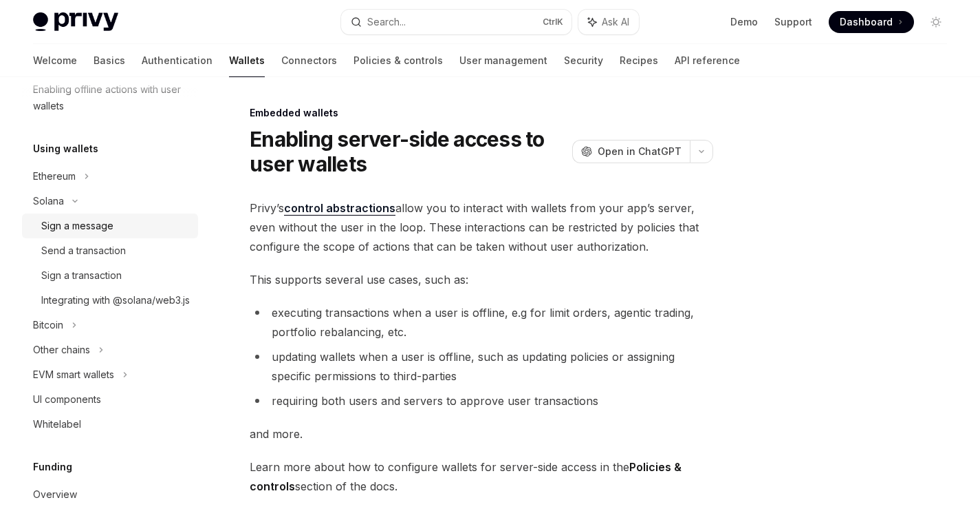 This screenshot has width=980, height=509. Describe the element at coordinates (109, 60) in the screenshot. I see `a: Basics` at that location.